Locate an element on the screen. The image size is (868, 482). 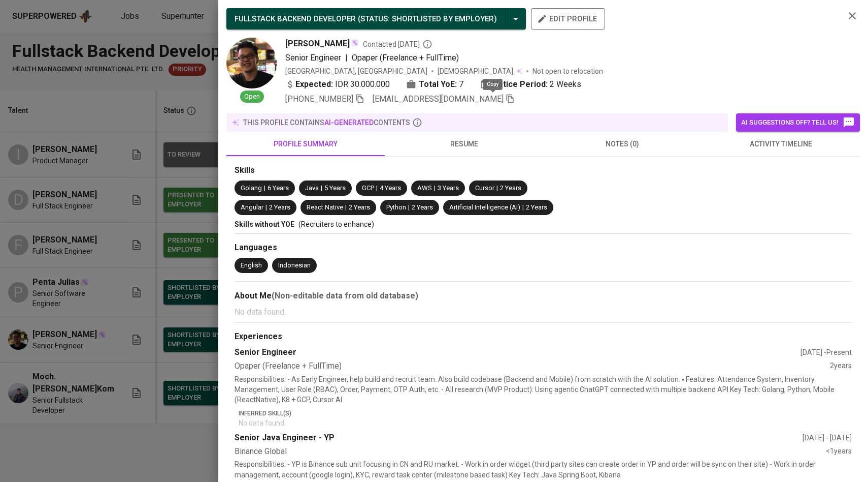
a: edit profile is located at coordinates (568, 18).